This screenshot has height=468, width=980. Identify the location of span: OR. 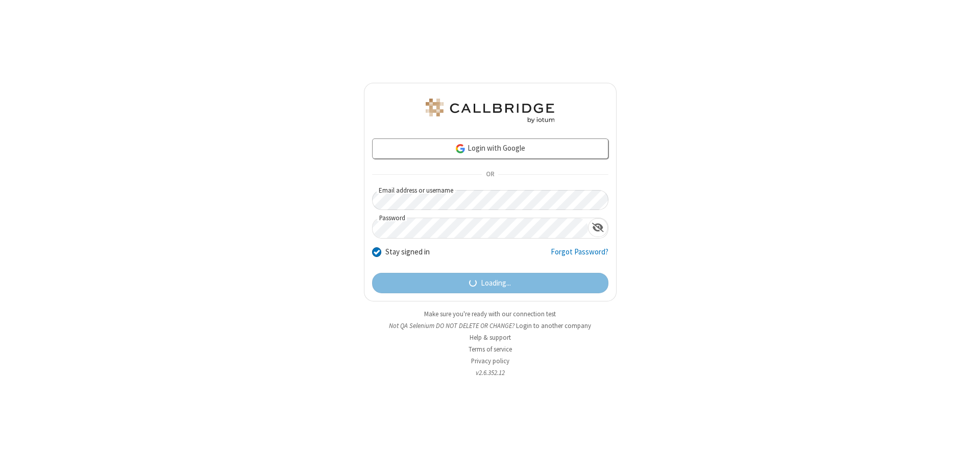
(490, 175).